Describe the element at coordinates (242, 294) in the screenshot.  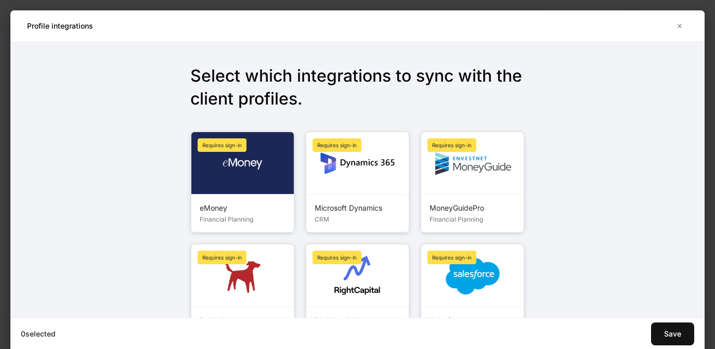
I see `input: Redtail logoRedtailCRMRequires sign-in` at that location.